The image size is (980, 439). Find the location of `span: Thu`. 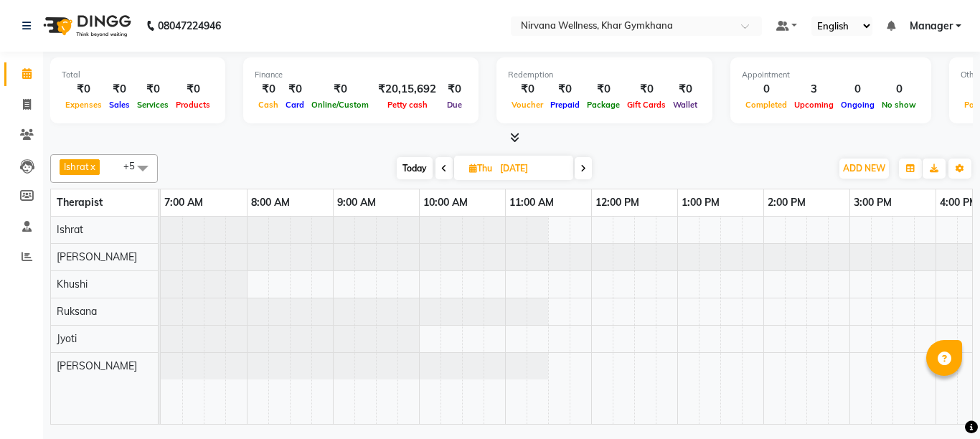

span: Thu is located at coordinates (481, 168).